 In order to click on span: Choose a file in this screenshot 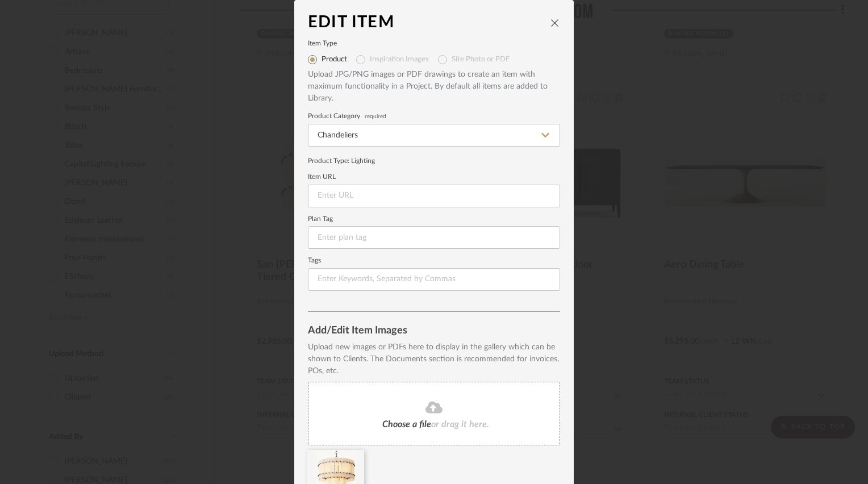, I will do `click(406, 424)`.